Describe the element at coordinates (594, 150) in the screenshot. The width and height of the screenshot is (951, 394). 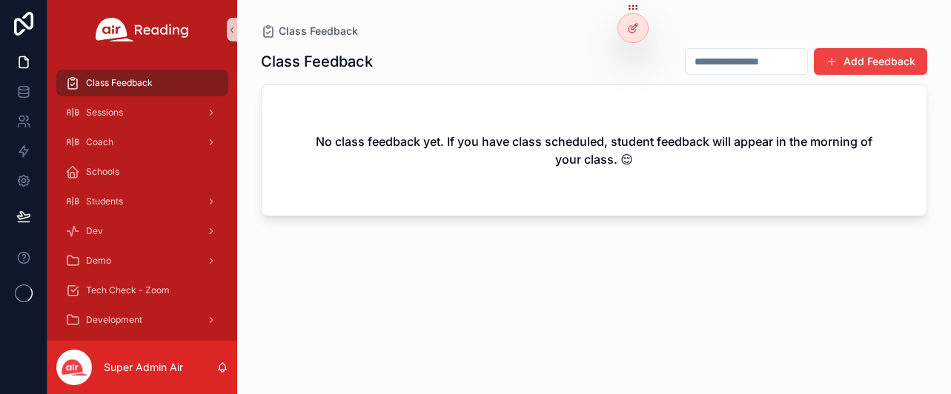
I see `h2: No class feedback yet. If you have class scheduled, student feedback will appear in the morning o...` at that location.